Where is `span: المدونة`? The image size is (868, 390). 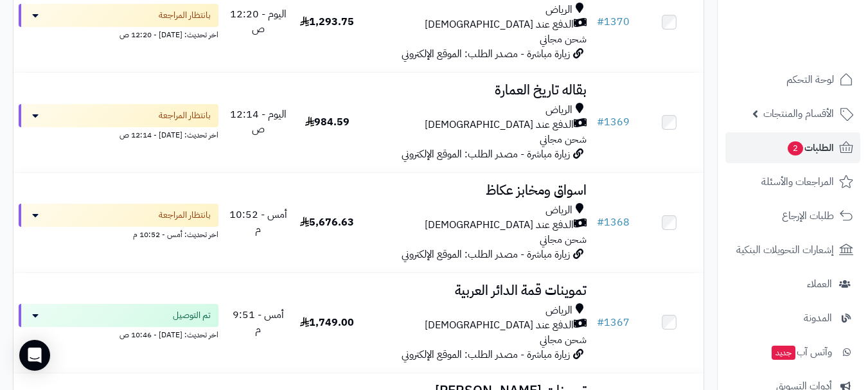 span: المدونة is located at coordinates (818, 318).